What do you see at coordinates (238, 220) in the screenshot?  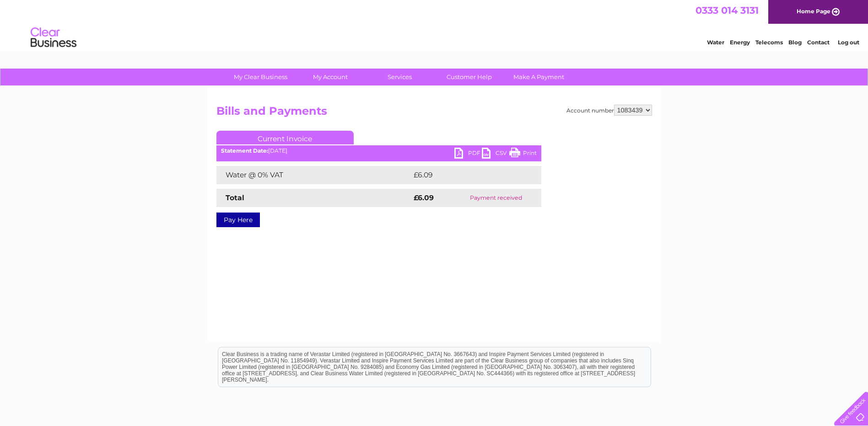 I see `a: Pay Here` at bounding box center [238, 220].